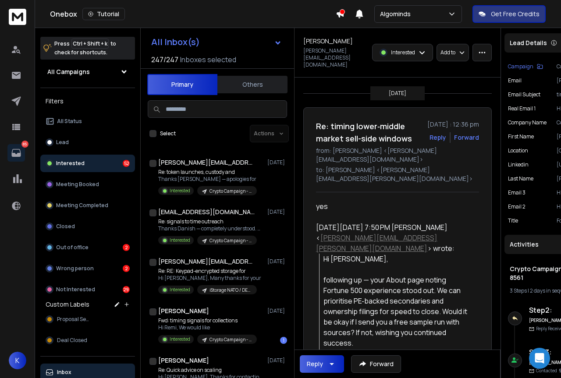  I want to click on p: Algominds, so click(397, 14).